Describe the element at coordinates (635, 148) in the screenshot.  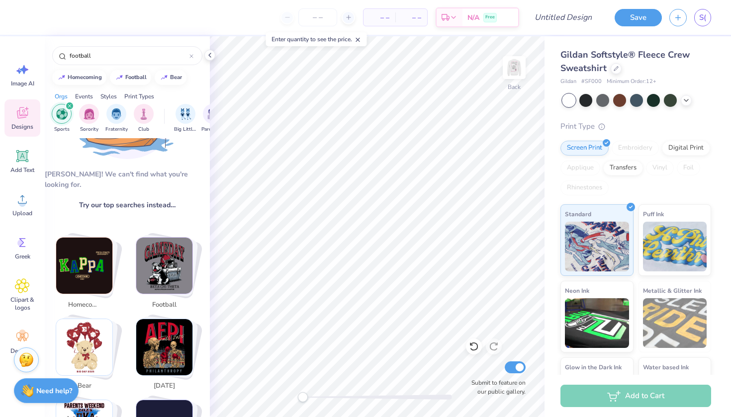
I see `div: Embroidery` at that location.